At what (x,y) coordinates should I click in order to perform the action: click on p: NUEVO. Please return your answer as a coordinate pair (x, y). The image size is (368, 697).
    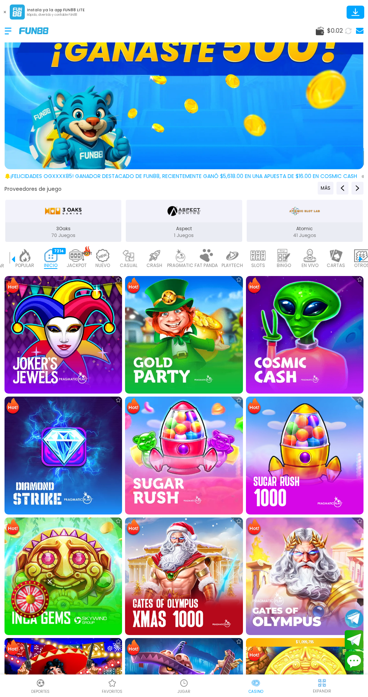
    Looking at the image, I should click on (103, 265).